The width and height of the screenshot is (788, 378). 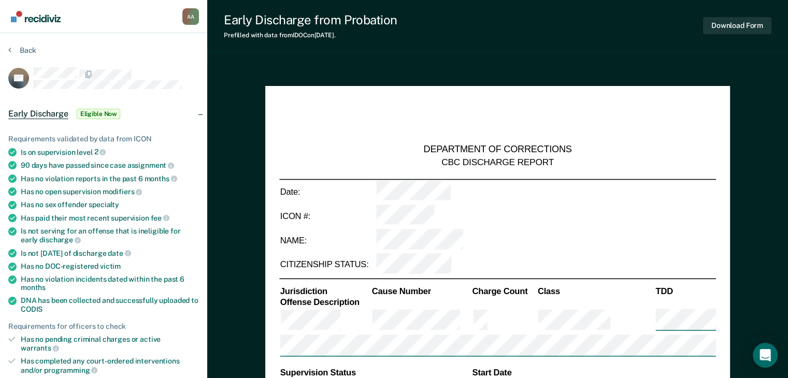 I want to click on span: fee, so click(x=160, y=218).